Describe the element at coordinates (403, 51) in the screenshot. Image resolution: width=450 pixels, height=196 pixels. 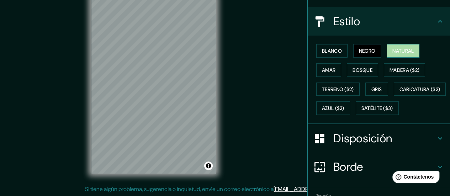
I see `button: Natural` at that location.